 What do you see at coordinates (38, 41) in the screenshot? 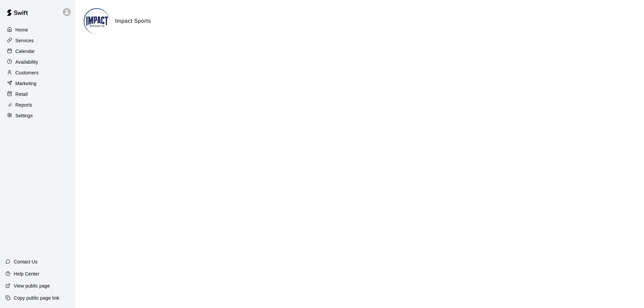
I see `div: Services` at bounding box center [38, 41].